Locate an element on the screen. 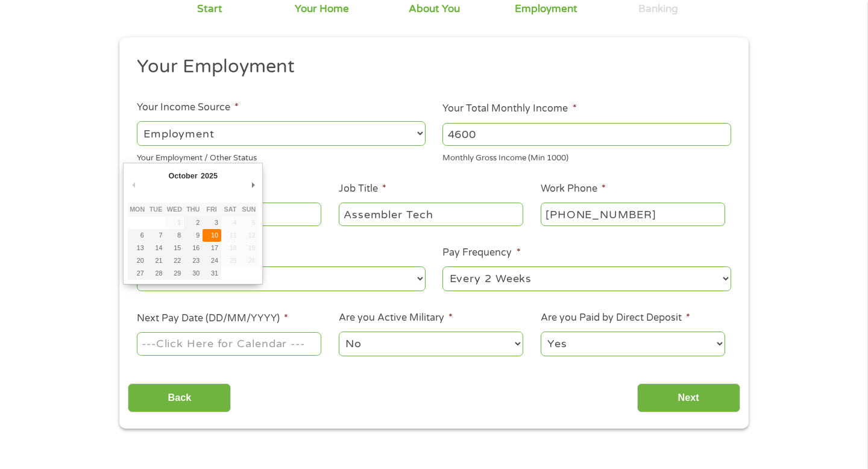 The width and height of the screenshot is (868, 469). button: 3 is located at coordinates (211, 223).